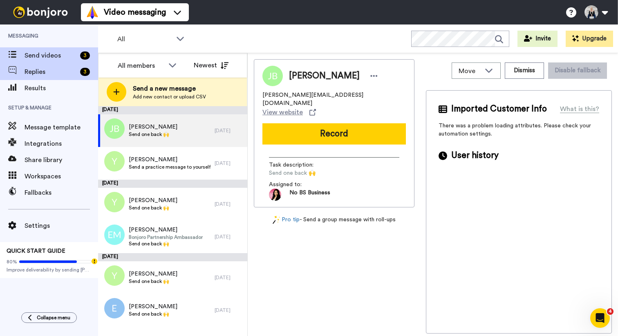 Image resolution: width=618 pixels, height=336 pixels. Describe the element at coordinates (211, 65) in the screenshot. I see `button: Newest` at that location.